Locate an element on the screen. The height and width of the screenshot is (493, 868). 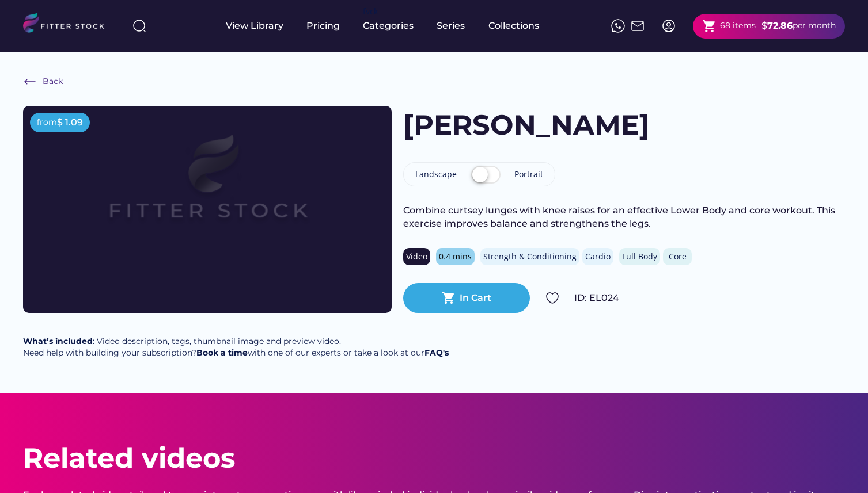
div: Landscape is located at coordinates (436, 174).